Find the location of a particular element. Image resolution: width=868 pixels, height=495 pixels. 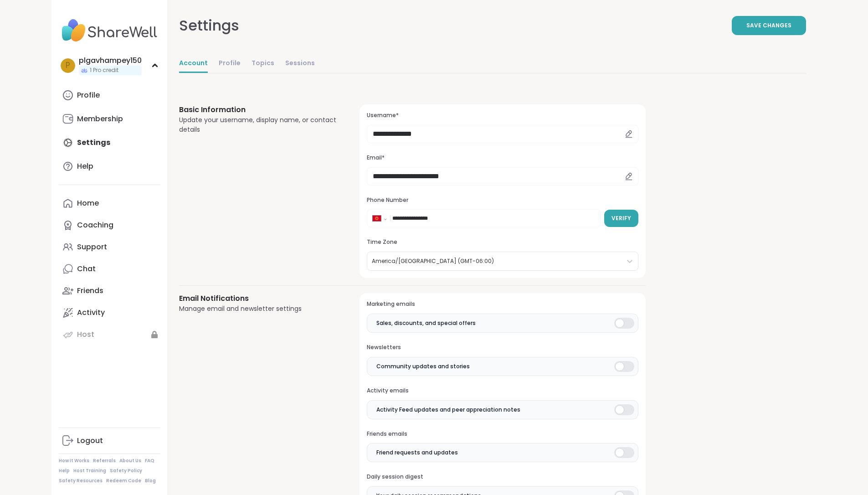

span: p is located at coordinates (68, 66).